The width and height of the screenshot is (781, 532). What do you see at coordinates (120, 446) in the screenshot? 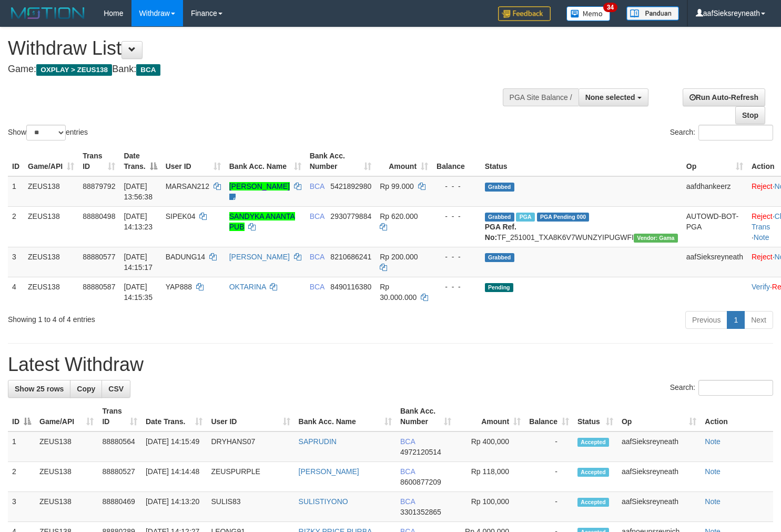
I see `td: 88880564` at bounding box center [120, 446].